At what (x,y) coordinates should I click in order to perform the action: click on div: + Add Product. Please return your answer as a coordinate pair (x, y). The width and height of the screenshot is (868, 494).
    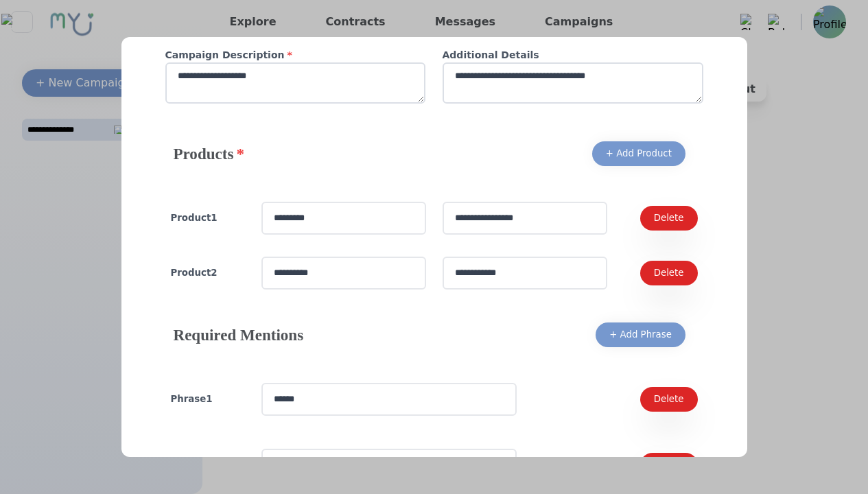
    Looking at the image, I should click on (639, 153).